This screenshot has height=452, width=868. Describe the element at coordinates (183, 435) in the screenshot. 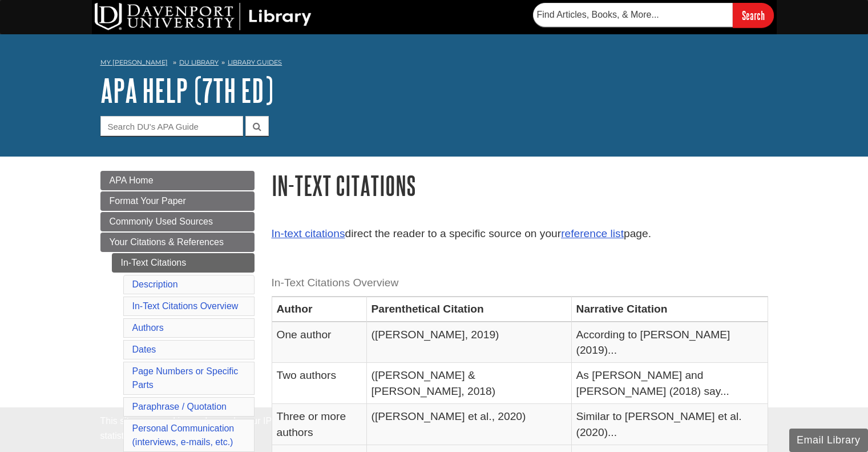

I see `a: Personal Communication(interviews, e-mails, etc.)` at that location.